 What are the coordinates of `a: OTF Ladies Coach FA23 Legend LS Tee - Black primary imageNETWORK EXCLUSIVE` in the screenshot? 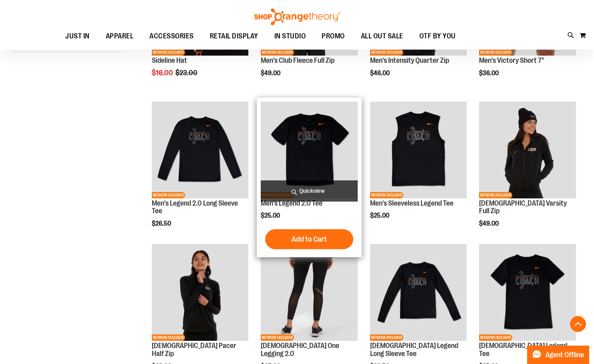 It's located at (419, 293).